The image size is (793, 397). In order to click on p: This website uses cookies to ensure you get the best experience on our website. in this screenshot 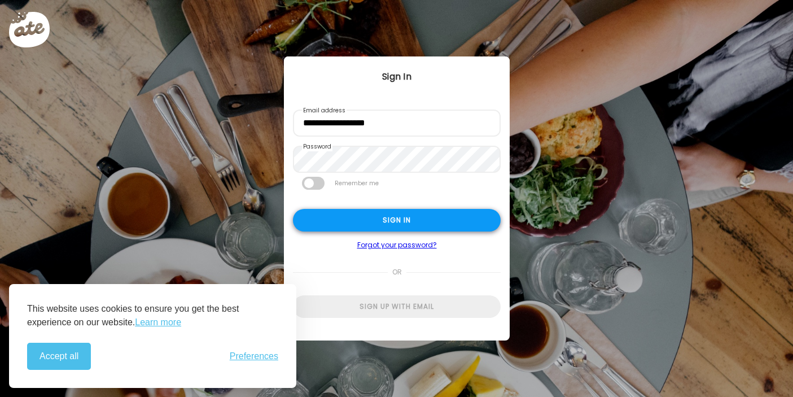, I will do `click(152, 316)`.